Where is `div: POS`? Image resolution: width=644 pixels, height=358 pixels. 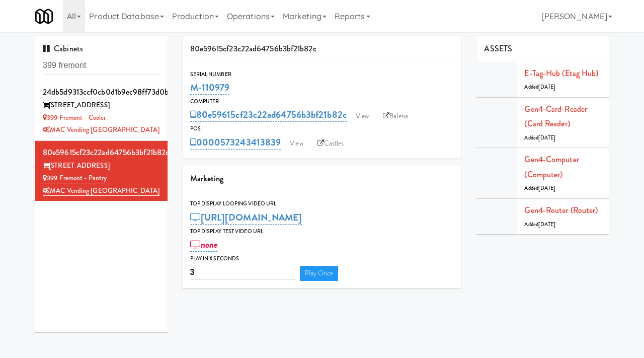 div: POS is located at coordinates (322, 129).